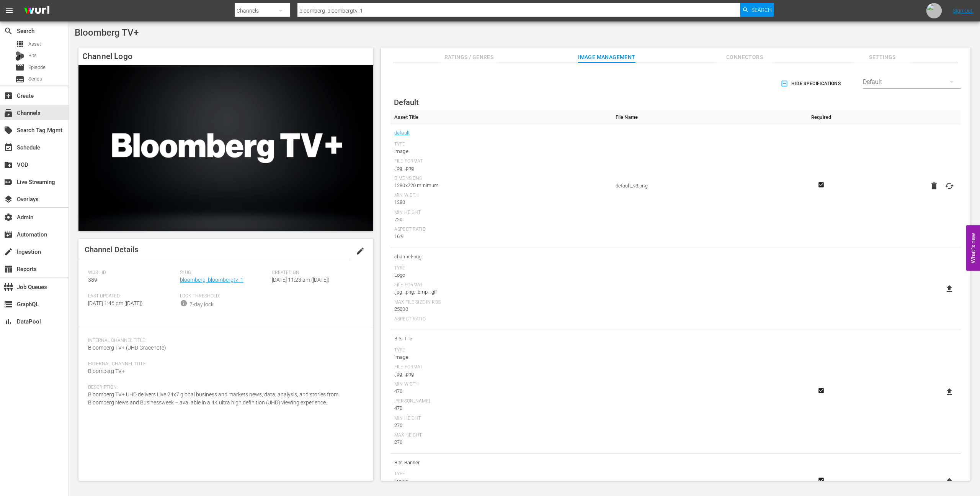 The image size is (980, 496). What do you see at coordinates (812, 84) in the screenshot?
I see `span: Hide Specifications` at bounding box center [812, 84].